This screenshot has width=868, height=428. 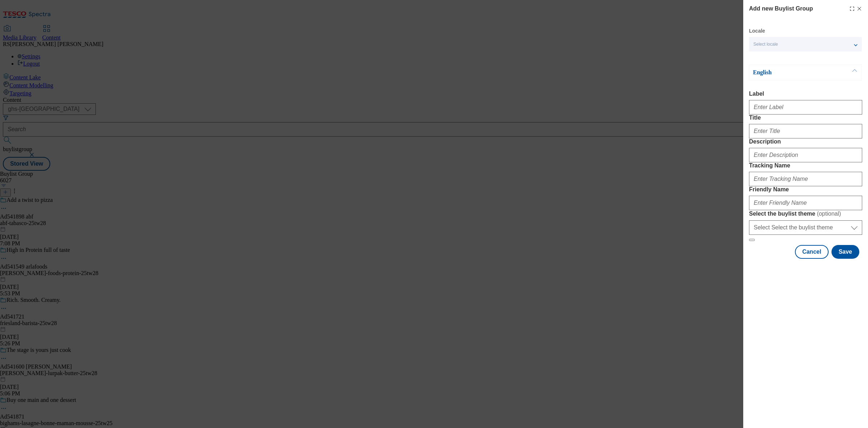 What do you see at coordinates (806, 117) in the screenshot?
I see `label: Title` at bounding box center [806, 117].